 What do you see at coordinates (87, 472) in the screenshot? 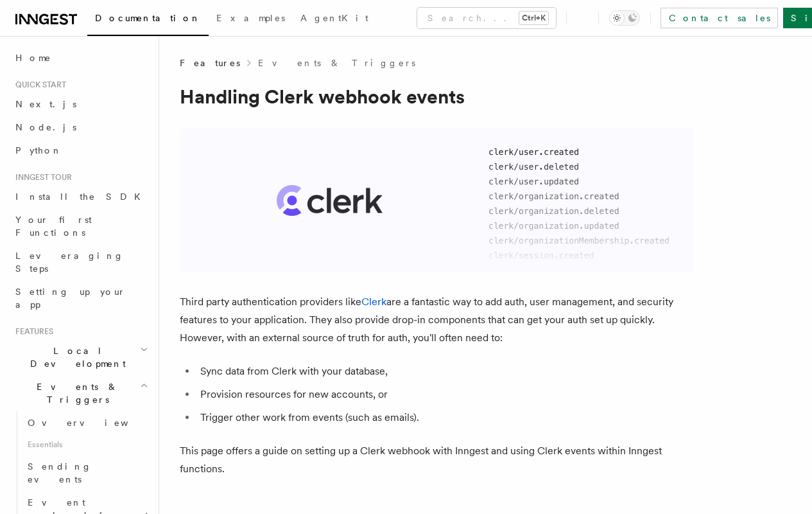
I see `a: Sending events` at bounding box center [87, 472].